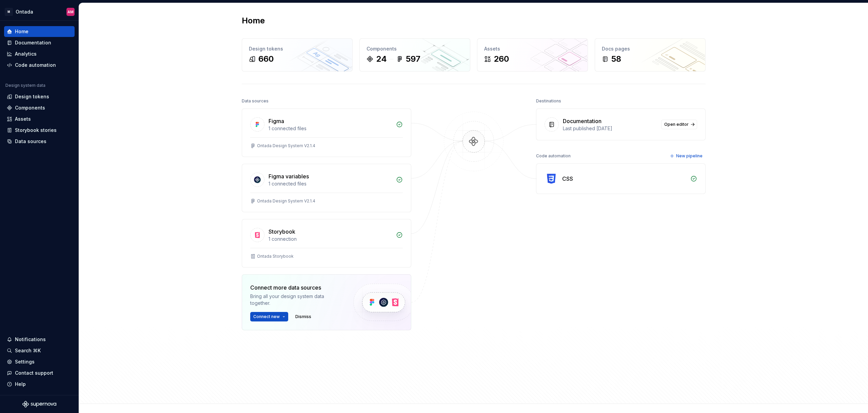  I want to click on a: Assets260, so click(532, 55).